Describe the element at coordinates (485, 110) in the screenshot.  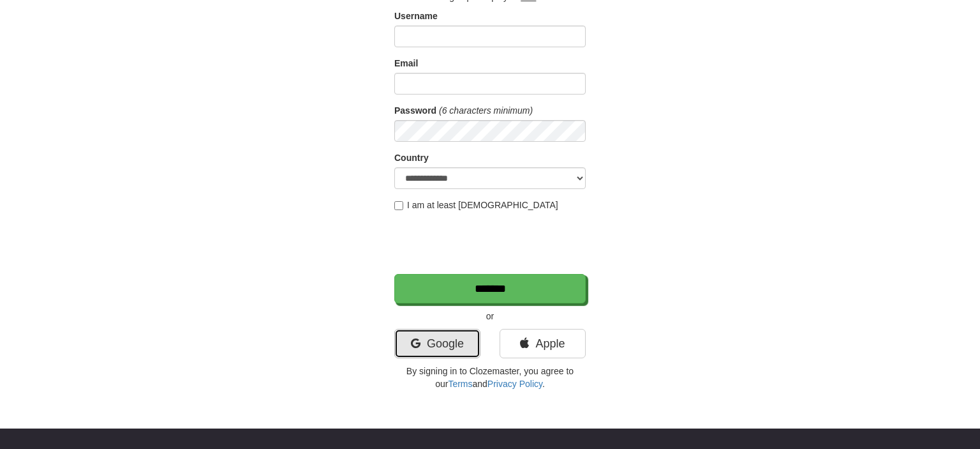
I see `em: (6 characters minimum)` at that location.